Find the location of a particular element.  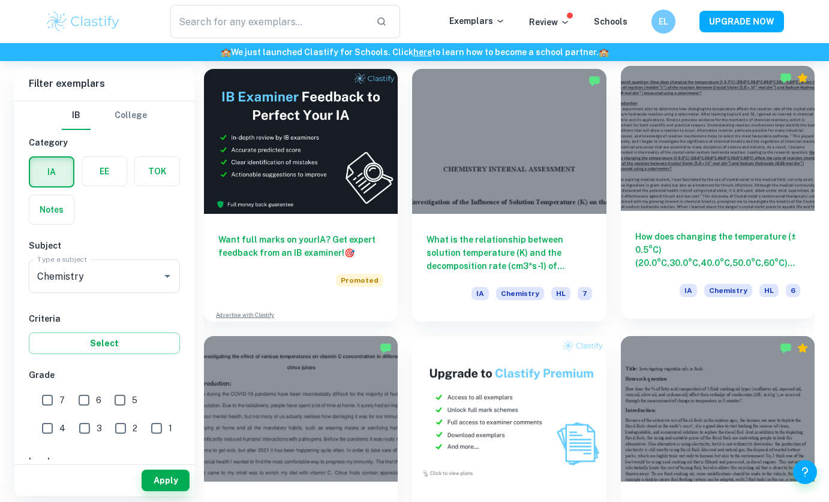

input: Search for any exemplars... is located at coordinates (268, 22).